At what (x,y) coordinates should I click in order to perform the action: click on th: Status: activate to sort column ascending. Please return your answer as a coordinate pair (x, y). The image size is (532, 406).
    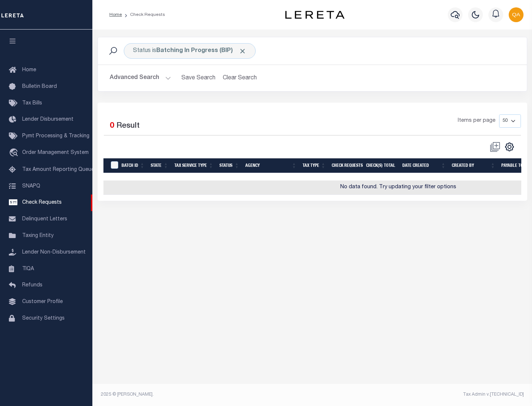
    Looking at the image, I should click on (229, 166).